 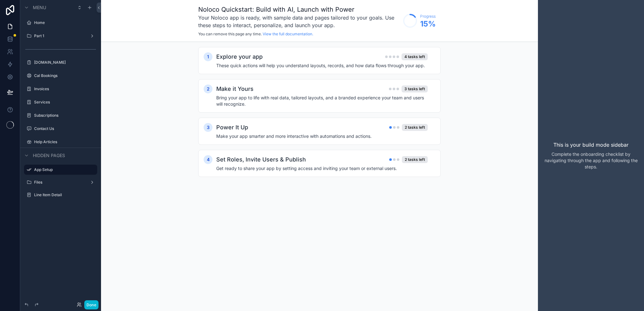 I want to click on a: Cal Bookings, so click(x=65, y=76).